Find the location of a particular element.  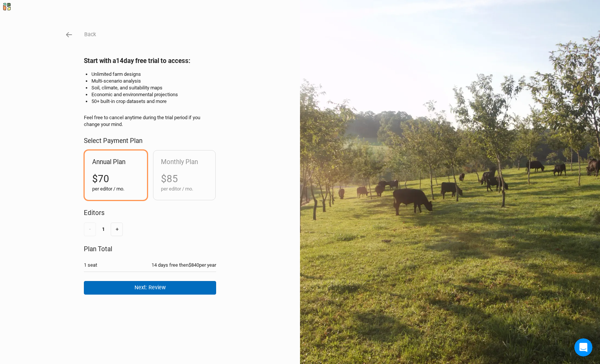

h2: Start with a 14 day free trial to access: is located at coordinates (150, 61).